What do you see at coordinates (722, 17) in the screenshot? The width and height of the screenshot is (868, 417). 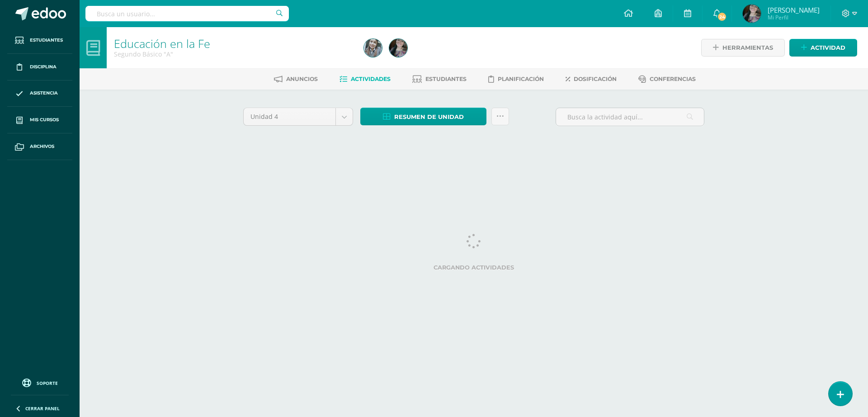 I see `span: 24` at bounding box center [722, 17].